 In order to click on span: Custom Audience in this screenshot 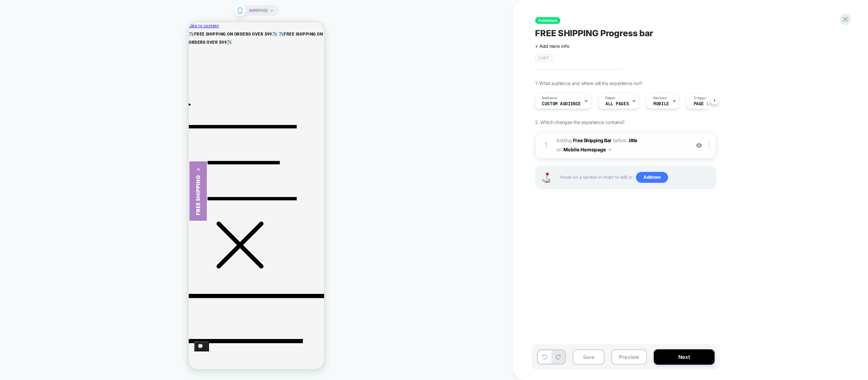, I will do `click(561, 104)`.